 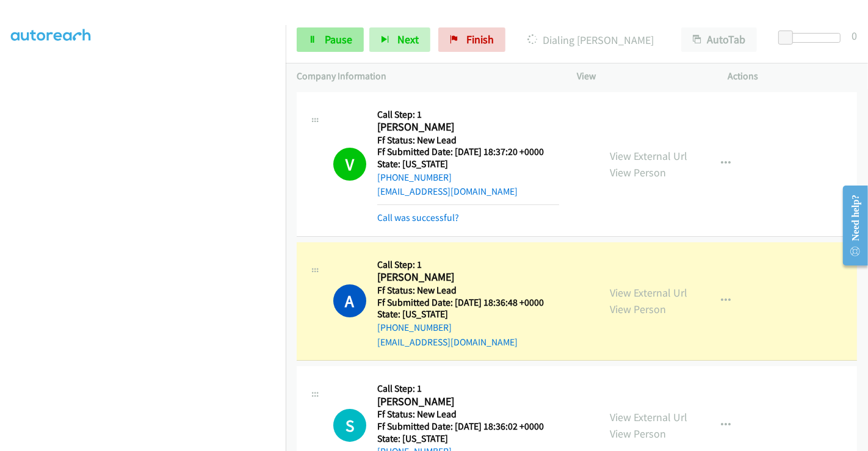 I want to click on a: Call was successful?, so click(x=418, y=217).